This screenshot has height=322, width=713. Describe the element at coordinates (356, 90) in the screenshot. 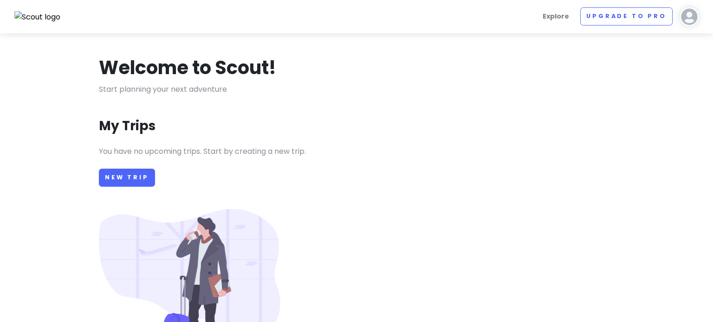

I see `p: Start planning your next adventure` at that location.